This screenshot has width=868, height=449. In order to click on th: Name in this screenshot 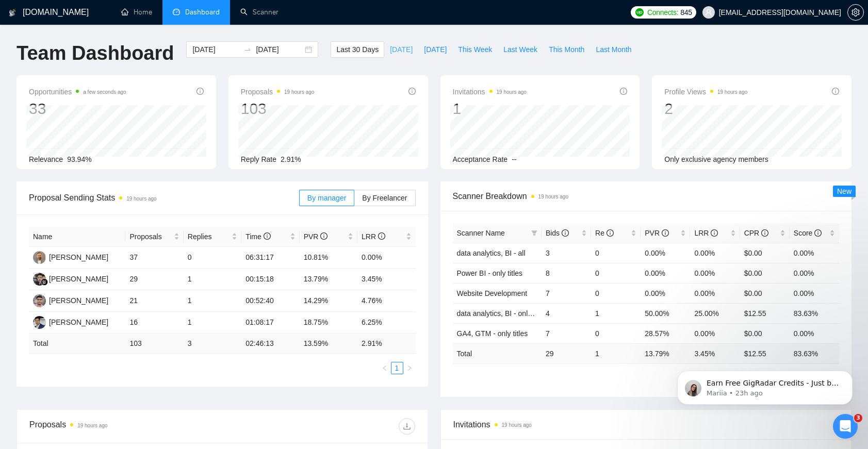, I will do `click(77, 236)`.